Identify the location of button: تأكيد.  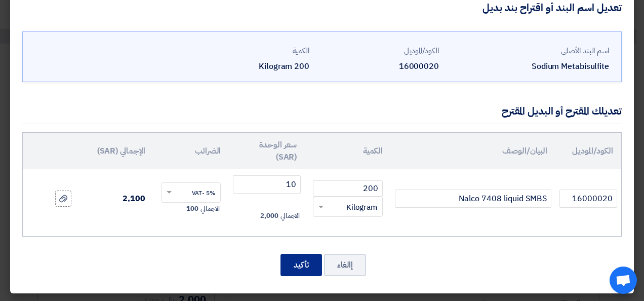
(301, 265).